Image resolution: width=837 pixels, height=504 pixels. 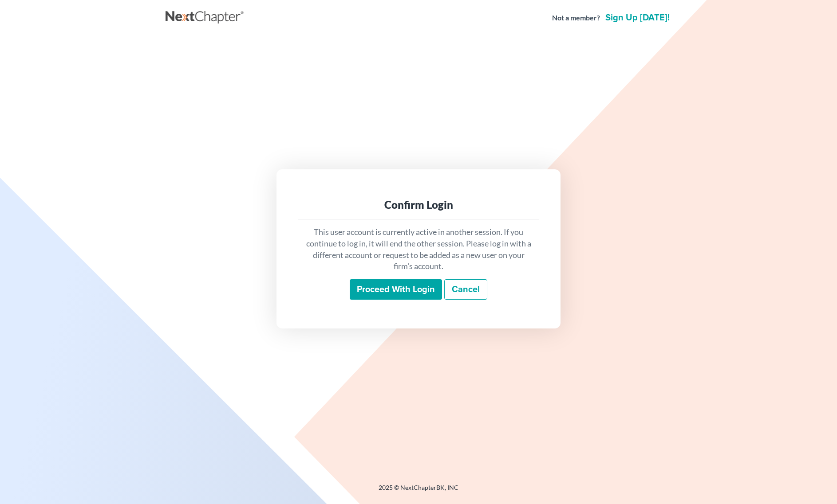 What do you see at coordinates (396, 289) in the screenshot?
I see `input: Proceed with login` at bounding box center [396, 289].